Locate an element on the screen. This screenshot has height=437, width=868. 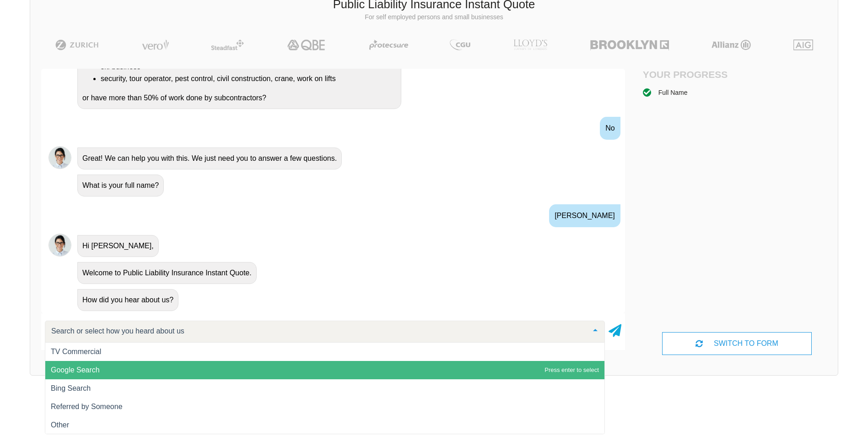
p: For self employed persons and small businesses is located at coordinates (434, 17).